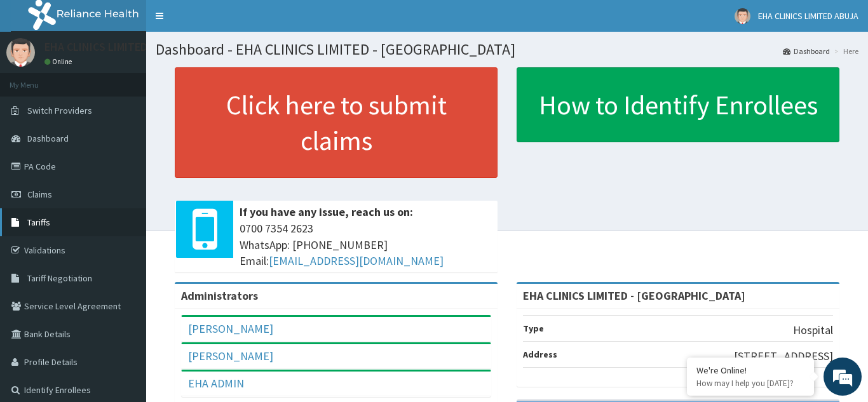  What do you see at coordinates (60, 62) in the screenshot?
I see `a: Online` at bounding box center [60, 62].